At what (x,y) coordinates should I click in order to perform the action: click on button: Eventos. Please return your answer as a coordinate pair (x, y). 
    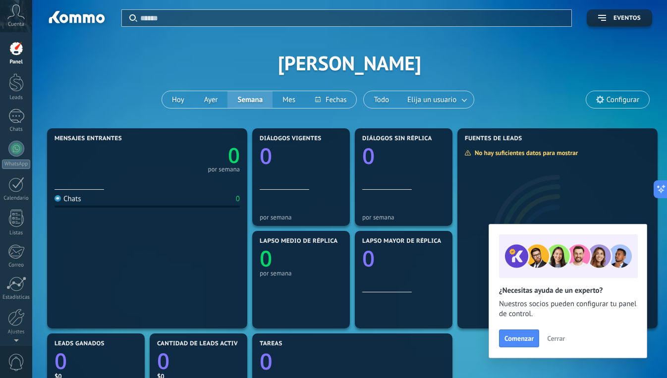
    Looking at the image, I should click on (620, 18).